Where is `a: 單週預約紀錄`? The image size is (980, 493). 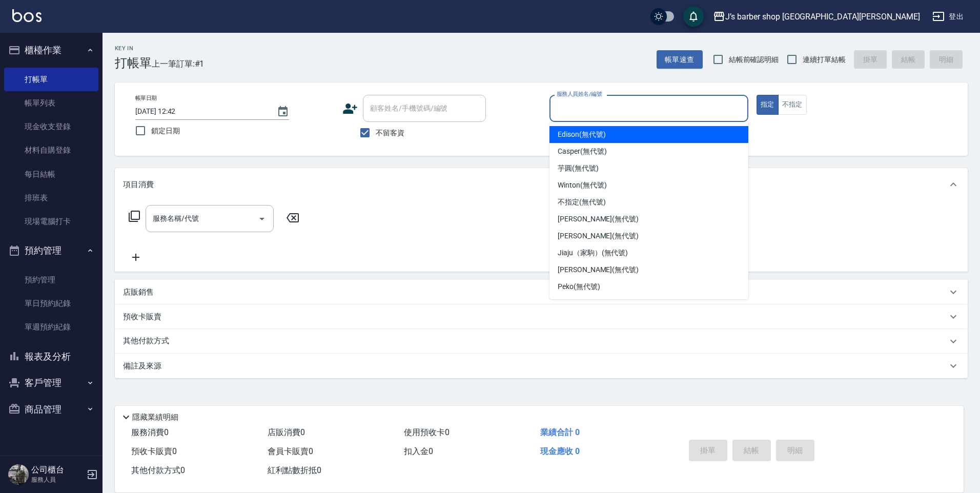 a: 單週預約紀錄 is located at coordinates (51, 327).